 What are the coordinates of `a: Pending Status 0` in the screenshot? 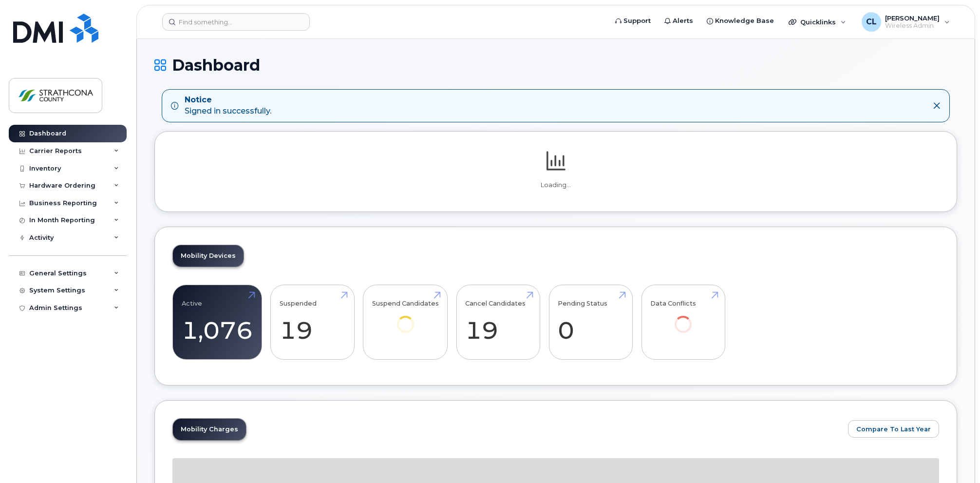 It's located at (591, 322).